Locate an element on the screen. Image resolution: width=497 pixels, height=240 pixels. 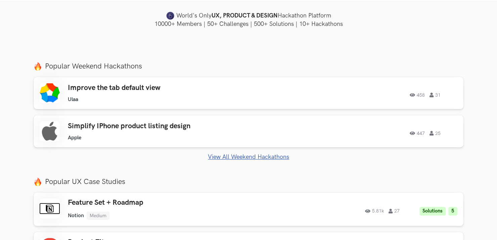
h3: Feature Set + Roadmap is located at coordinates (163, 203).